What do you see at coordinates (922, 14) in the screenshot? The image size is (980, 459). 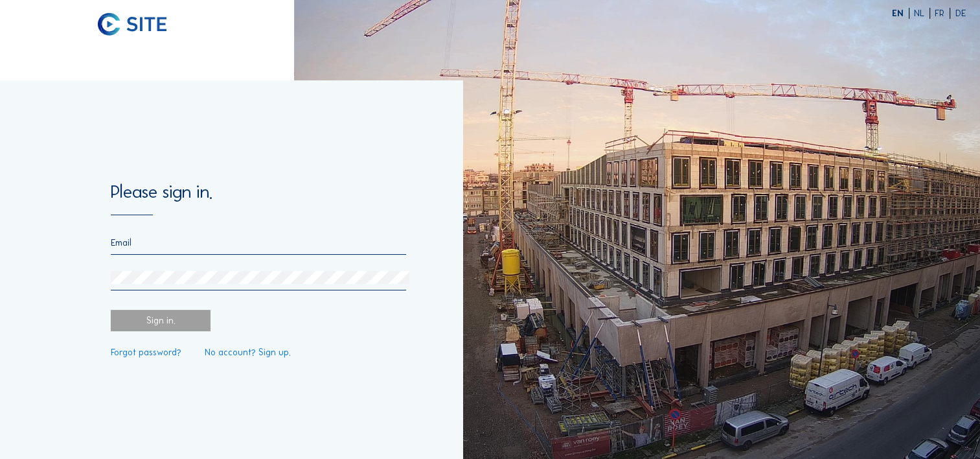 I see `div: NL` at bounding box center [922, 14].